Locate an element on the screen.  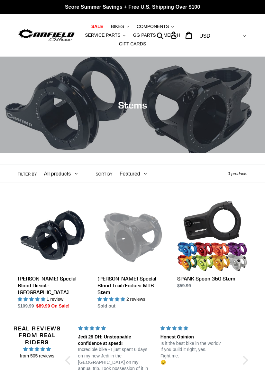
span: SALE is located at coordinates (97, 26).